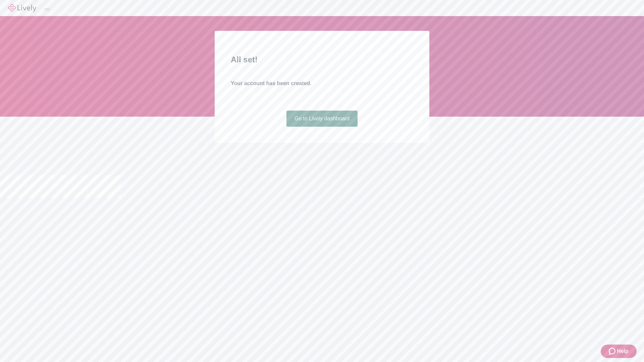  What do you see at coordinates (322, 59) in the screenshot?
I see `h2: All set!` at bounding box center [322, 59].